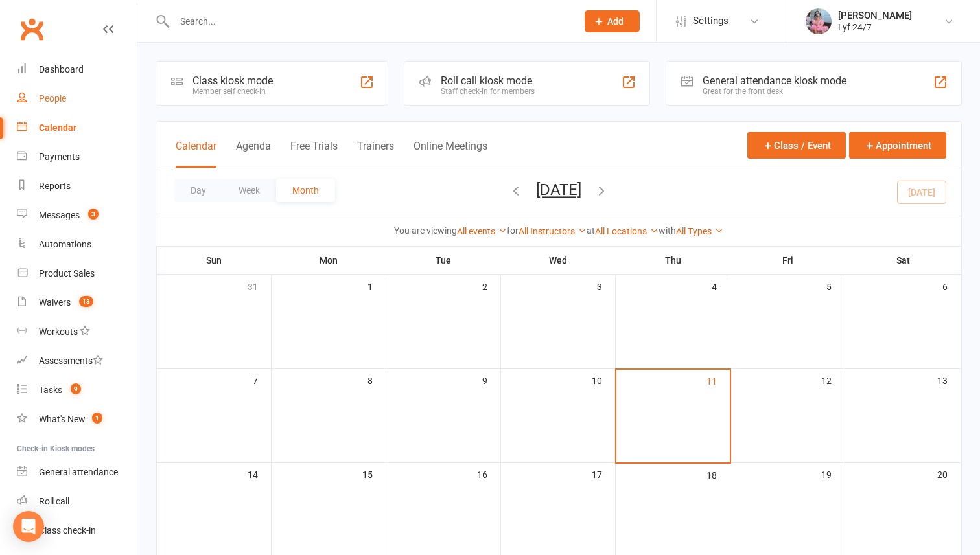  I want to click on span: 3, so click(93, 213).